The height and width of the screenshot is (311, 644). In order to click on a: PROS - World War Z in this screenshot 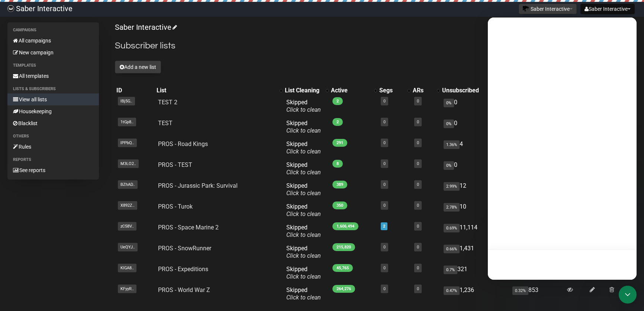, I will do `click(184, 290)`.